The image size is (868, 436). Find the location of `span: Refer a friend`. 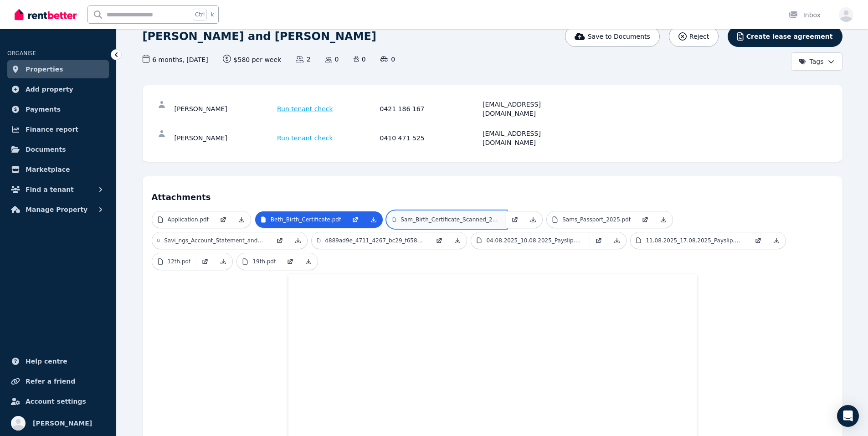

span: Refer a friend is located at coordinates (50, 381).